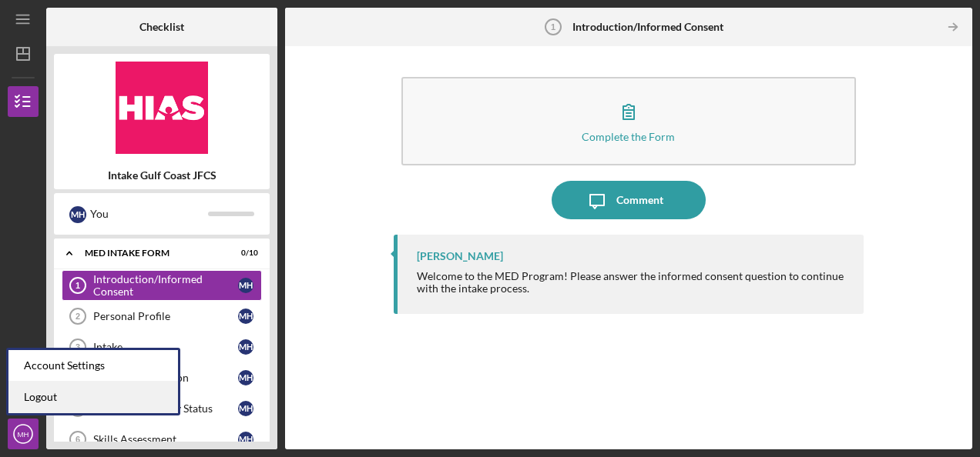 The image size is (980, 457). What do you see at coordinates (629, 200) in the screenshot?
I see `button: Comment` at bounding box center [629, 200].